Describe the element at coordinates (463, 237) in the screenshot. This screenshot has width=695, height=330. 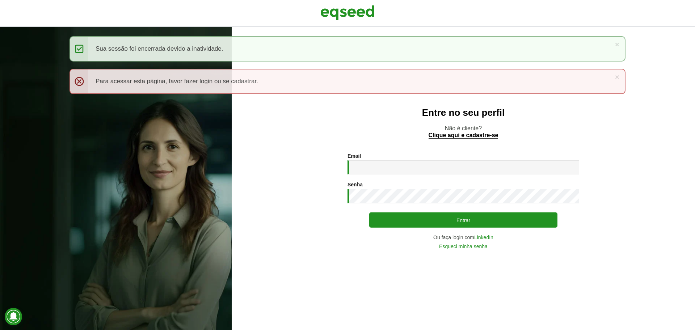
I see `div: Ou faça login com` at that location.